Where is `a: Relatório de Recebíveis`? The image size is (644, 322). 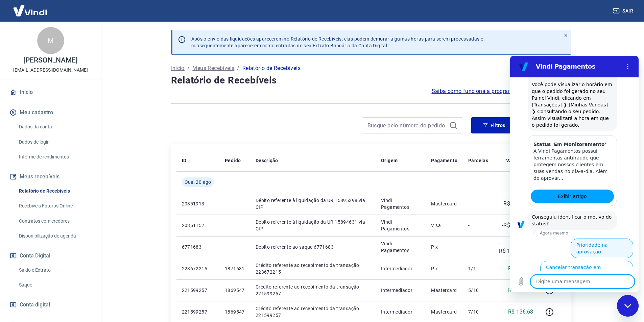
a: Relatório de Recebíveis is located at coordinates (54, 191).